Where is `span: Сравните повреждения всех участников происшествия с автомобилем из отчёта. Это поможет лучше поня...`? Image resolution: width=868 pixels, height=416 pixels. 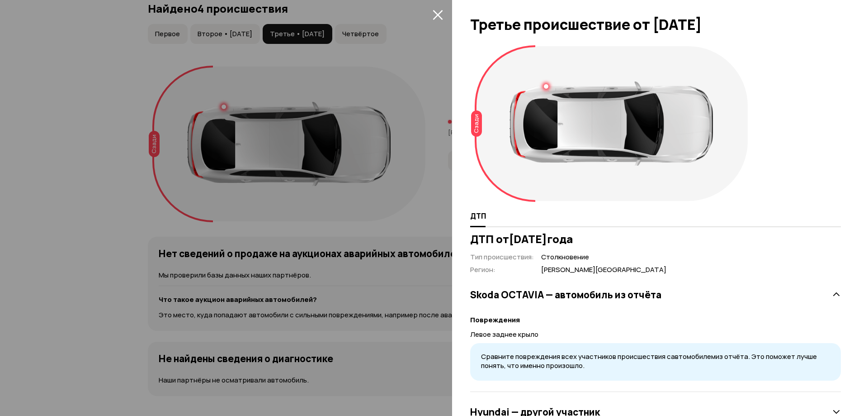 span: Сравните повреждения всех участников происшествия с автомобилем из отчёта. Это поможет лучше поня... is located at coordinates (649, 361).